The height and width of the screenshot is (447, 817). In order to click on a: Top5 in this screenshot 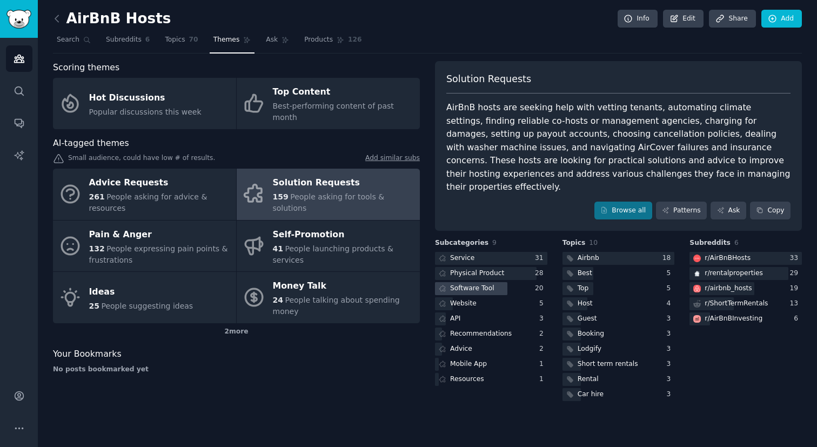, I will do `click(619, 289)`.